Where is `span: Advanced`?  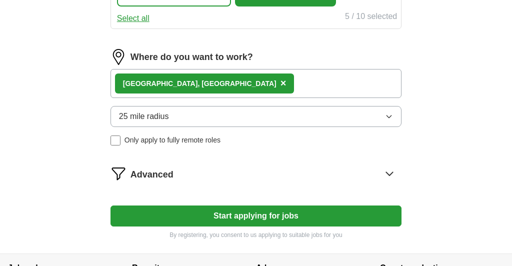 span: Advanced is located at coordinates (152, 174).